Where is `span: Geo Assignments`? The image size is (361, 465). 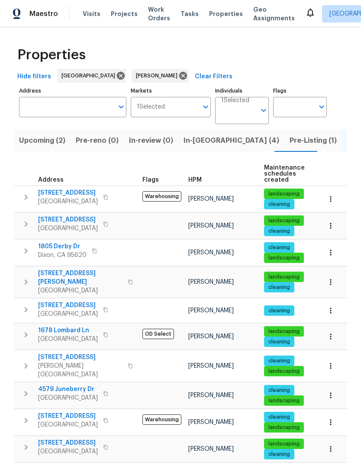
span: Geo Assignments is located at coordinates (274, 14).